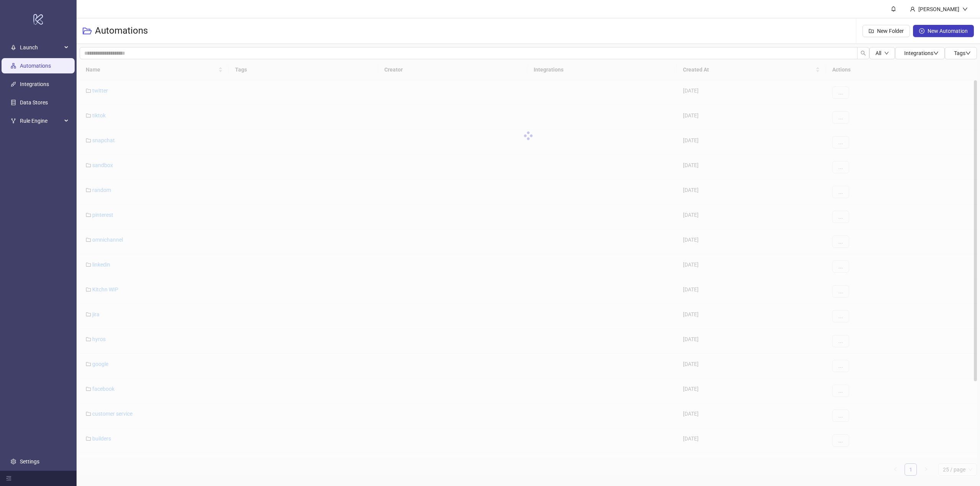 The image size is (980, 486). I want to click on button: Tagsdown, so click(961, 53).